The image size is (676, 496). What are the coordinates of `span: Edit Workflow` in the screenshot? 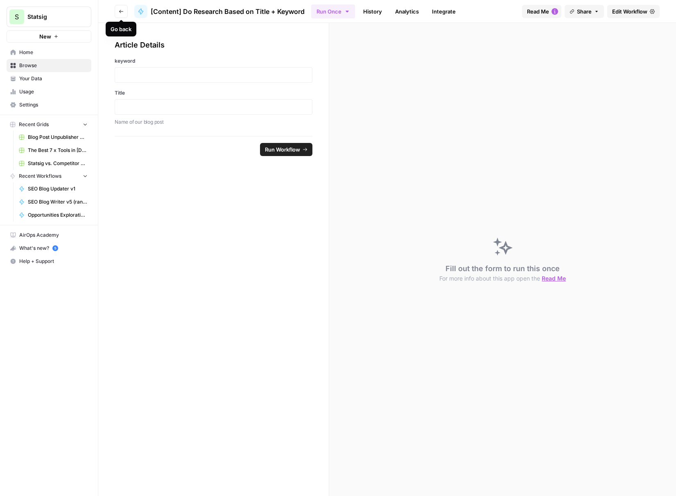 It's located at (630, 11).